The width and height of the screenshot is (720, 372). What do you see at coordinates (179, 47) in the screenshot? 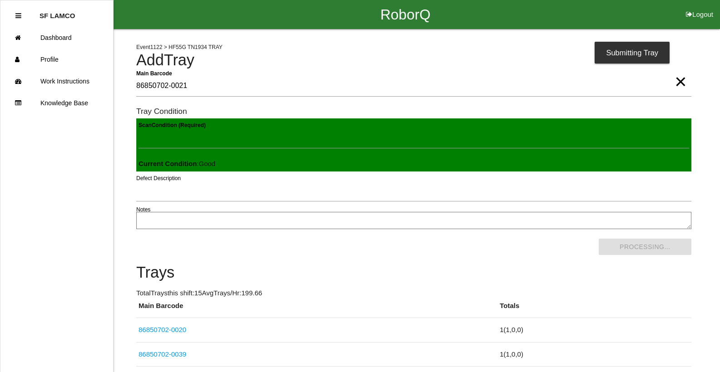
I see `span: Event 1122 > HF55G TN1934 TRAY` at bounding box center [179, 47].